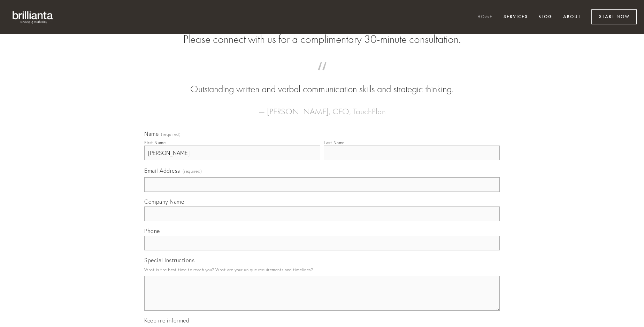 The height and width of the screenshot is (327, 644). I want to click on a: Start Now, so click(614, 17).